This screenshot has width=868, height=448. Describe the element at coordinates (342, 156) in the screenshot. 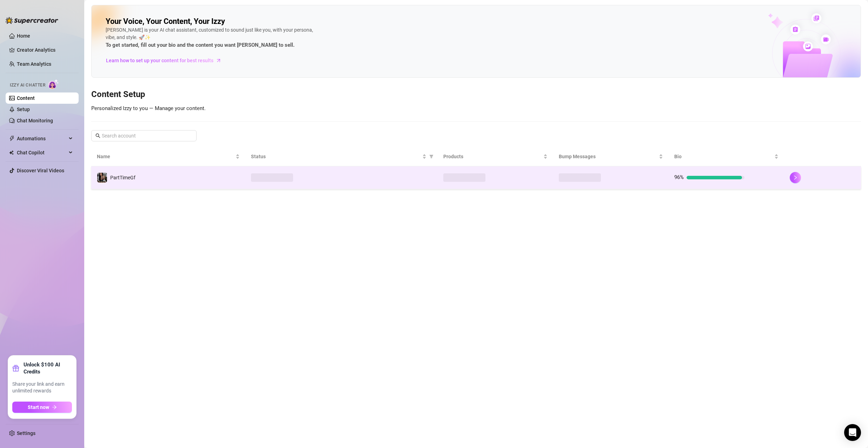

I see `th: Status` at that location.